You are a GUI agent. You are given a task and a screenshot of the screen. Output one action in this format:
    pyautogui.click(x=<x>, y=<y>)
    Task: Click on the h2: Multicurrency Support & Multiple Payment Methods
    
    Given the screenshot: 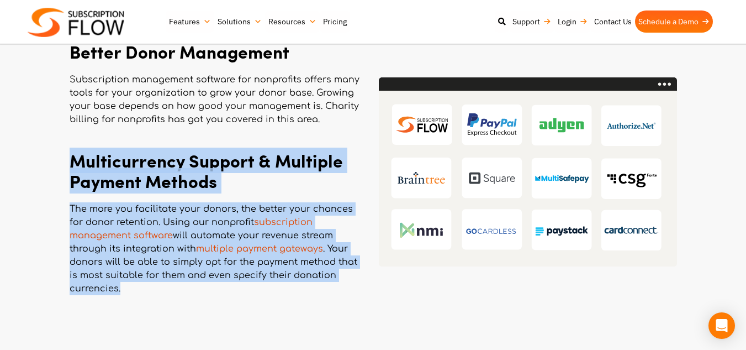 What is the action you would take?
    pyautogui.click(x=214, y=171)
    